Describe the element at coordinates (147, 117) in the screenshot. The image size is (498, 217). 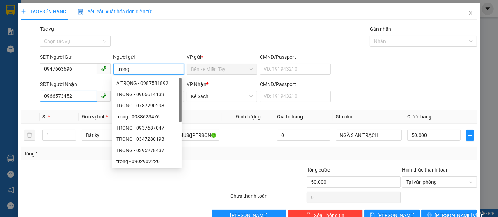
I see `div: trong - 0938623476` at that location.